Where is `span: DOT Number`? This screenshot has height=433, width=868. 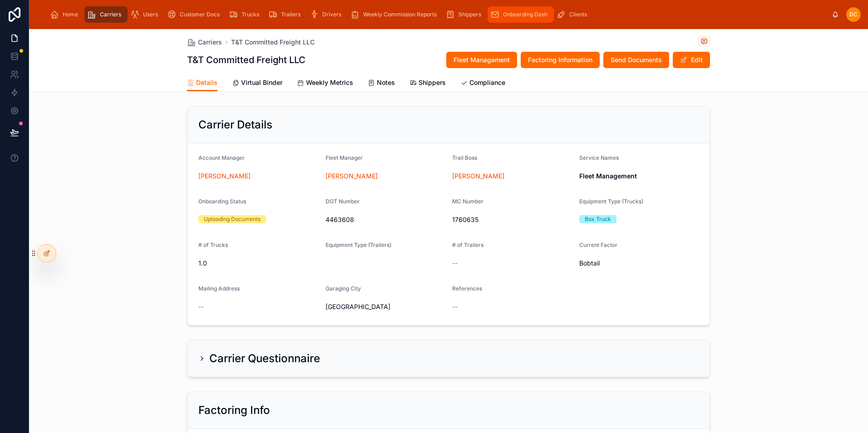 span: DOT Number is located at coordinates (342, 201).